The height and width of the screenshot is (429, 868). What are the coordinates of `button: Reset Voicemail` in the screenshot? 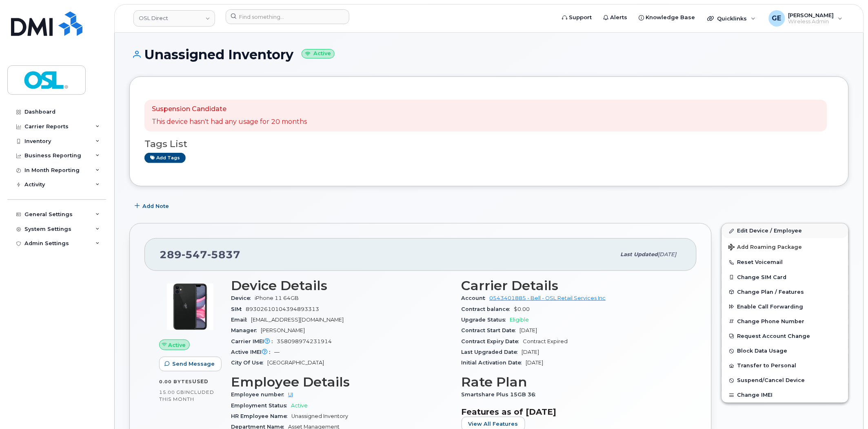 It's located at (785, 262).